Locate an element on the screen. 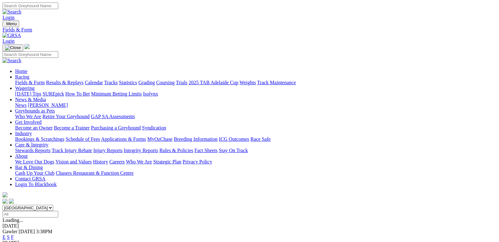 The image size is (499, 242). div: Greyhounds as Pets is located at coordinates (255, 117).